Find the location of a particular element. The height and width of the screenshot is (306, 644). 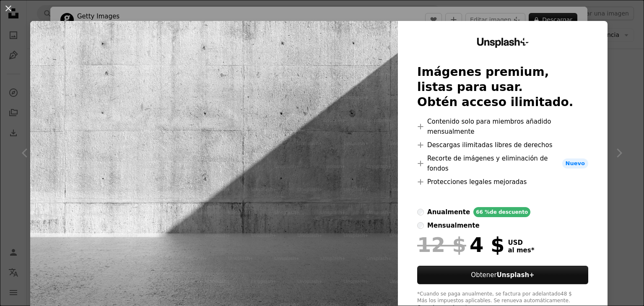

div: anualmente is located at coordinates (448, 212).